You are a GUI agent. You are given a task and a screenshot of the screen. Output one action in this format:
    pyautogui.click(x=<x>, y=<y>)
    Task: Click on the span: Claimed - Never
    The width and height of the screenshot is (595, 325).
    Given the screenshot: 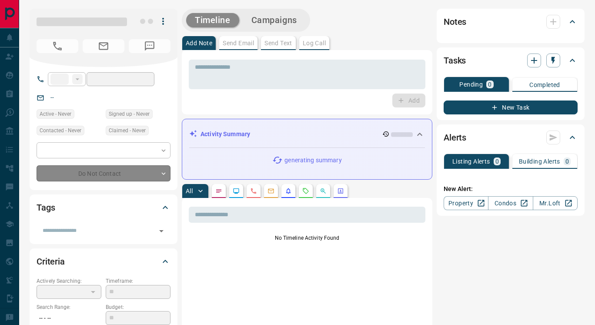 What is the action you would take?
    pyautogui.click(x=127, y=131)
    